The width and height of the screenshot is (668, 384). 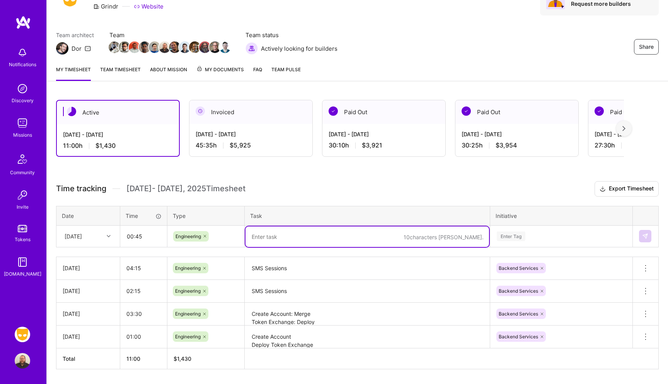 I want to click on textarea: Create Account Deploy Token Exchange, so click(x=367, y=337).